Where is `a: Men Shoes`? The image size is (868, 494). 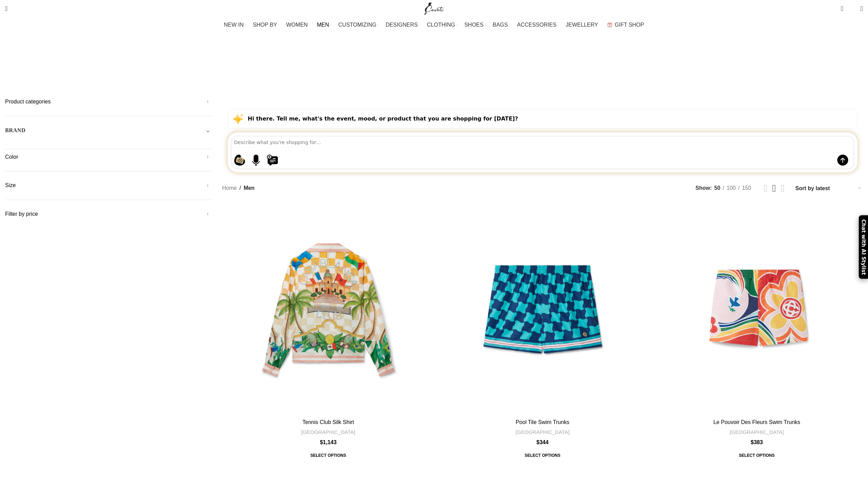
a: Men Shoes is located at coordinates (530, 69).